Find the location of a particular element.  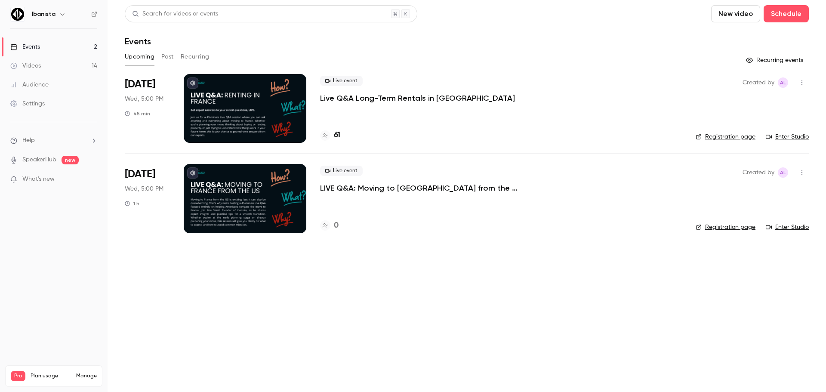

button: Upcoming is located at coordinates (139, 57).